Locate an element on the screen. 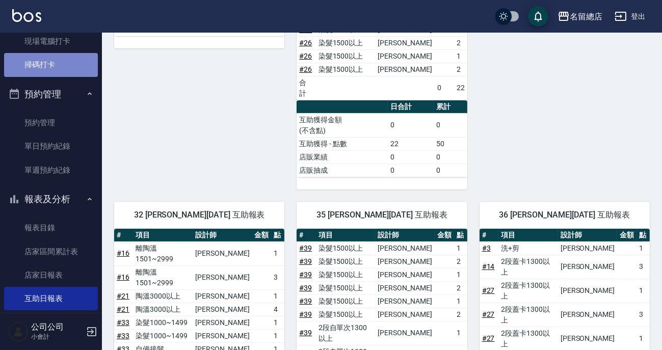 The width and height of the screenshot is (662, 350). td: 洗+剪 is located at coordinates (528, 248).